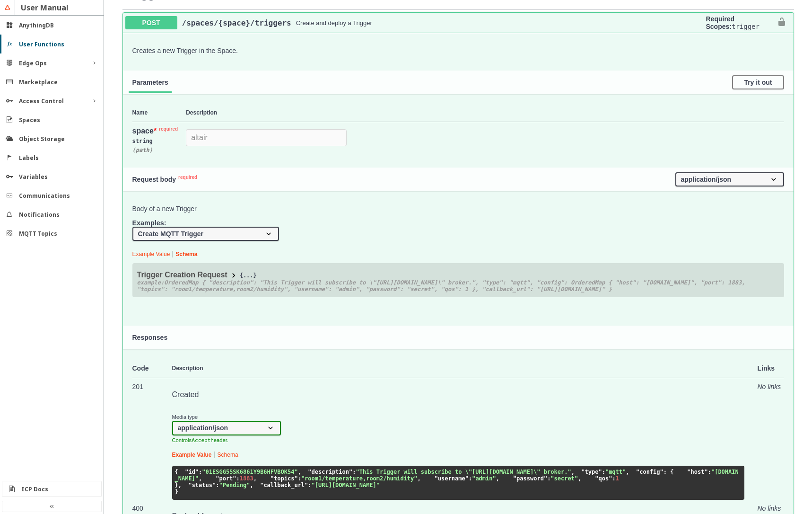 The height and width of the screenshot is (514, 812). What do you see at coordinates (226, 479) in the screenshot?
I see `span: "port"` at bounding box center [226, 479].